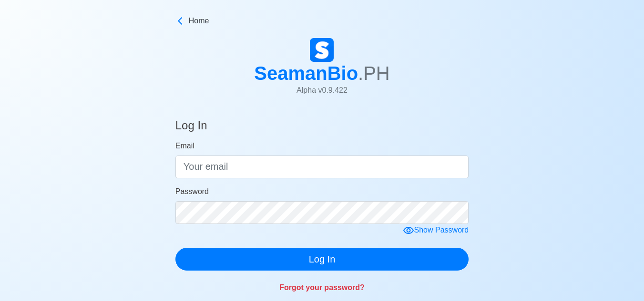 This screenshot has width=644, height=301. Describe the element at coordinates (321, 73) in the screenshot. I see `h1: SeamanBio` at that location.